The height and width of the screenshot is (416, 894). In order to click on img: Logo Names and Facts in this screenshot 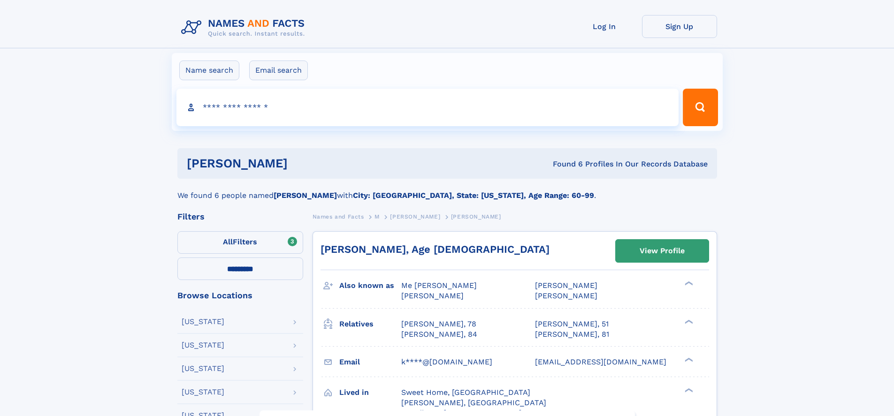, I will do `click(245, 28)`.